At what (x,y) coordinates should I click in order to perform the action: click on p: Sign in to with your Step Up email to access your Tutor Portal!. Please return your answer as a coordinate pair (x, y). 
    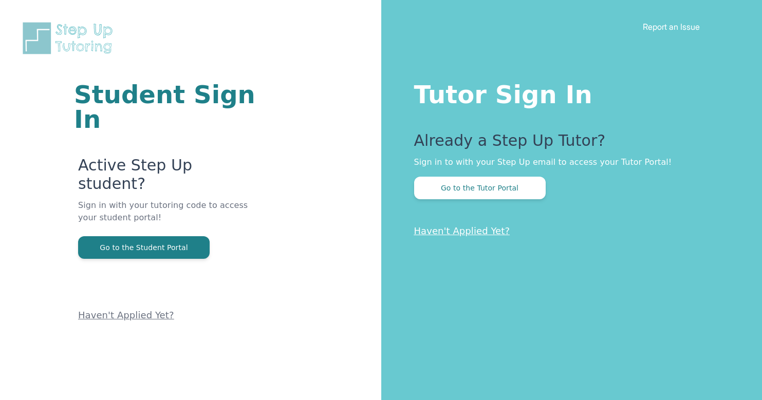
    Looking at the image, I should click on (568, 162).